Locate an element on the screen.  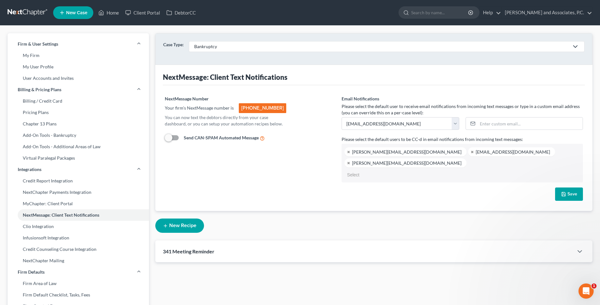
a: Billing & Pricing Plans is located at coordinates (78, 90).